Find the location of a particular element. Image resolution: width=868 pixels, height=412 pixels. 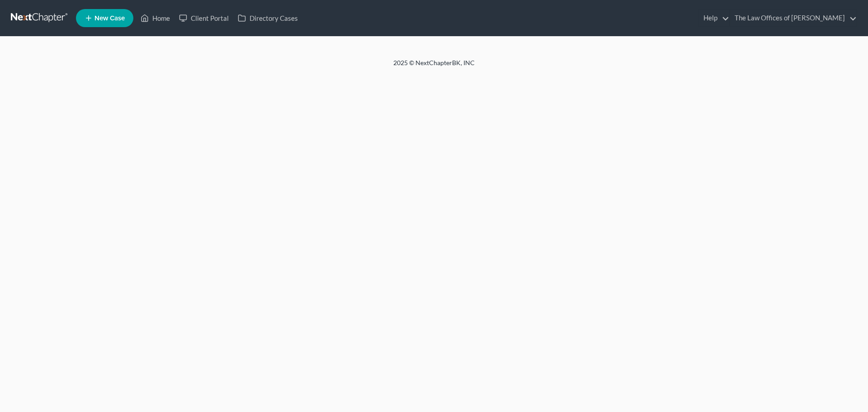

div: 2025 © NextChapterBK, INC is located at coordinates (434, 67).